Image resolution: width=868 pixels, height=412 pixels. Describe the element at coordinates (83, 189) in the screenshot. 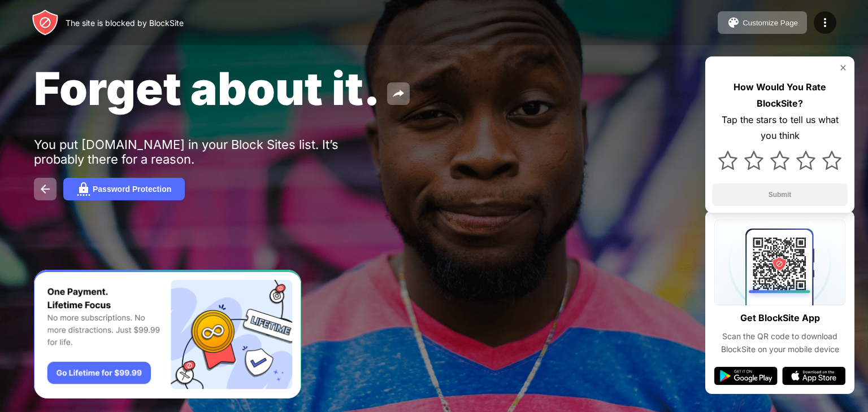

I see `img: password.svg` at that location.